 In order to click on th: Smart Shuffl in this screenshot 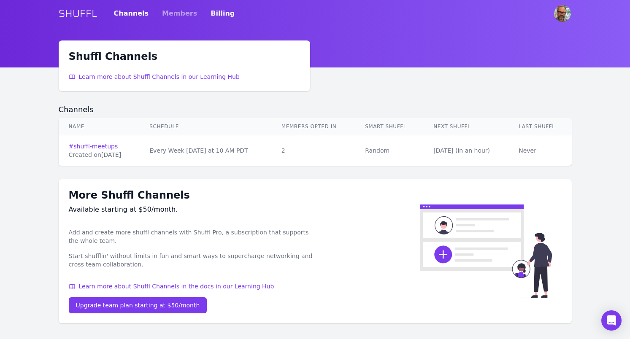, I will do `click(389, 127)`.